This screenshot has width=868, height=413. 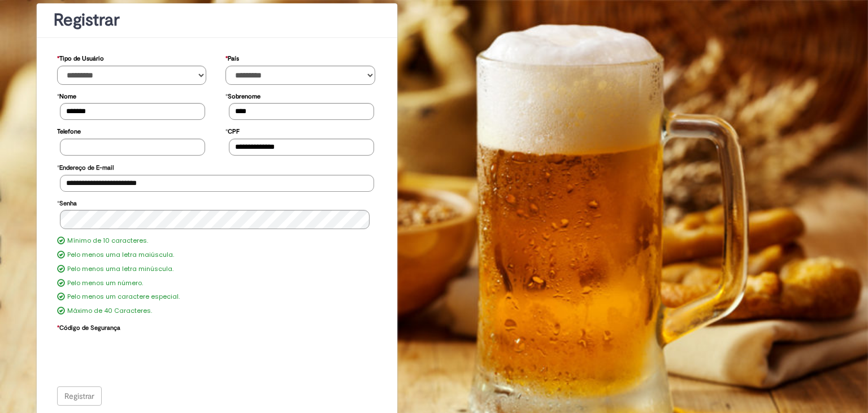 What do you see at coordinates (232, 130) in the screenshot?
I see `label: CPF` at bounding box center [232, 130].